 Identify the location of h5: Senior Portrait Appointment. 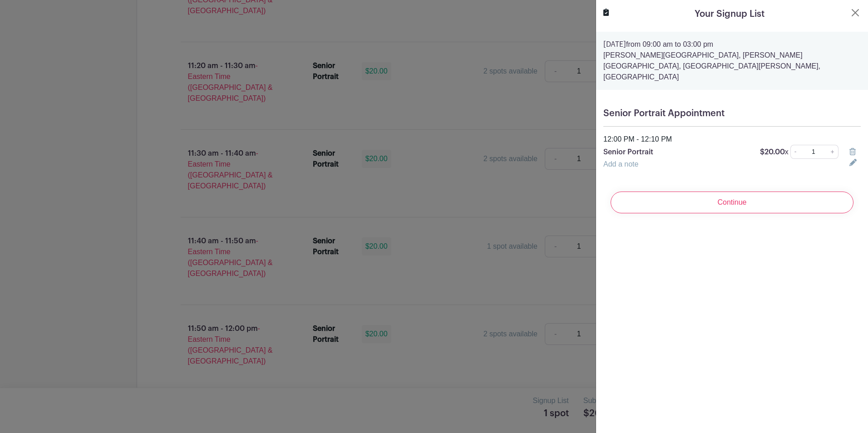
(732, 114).